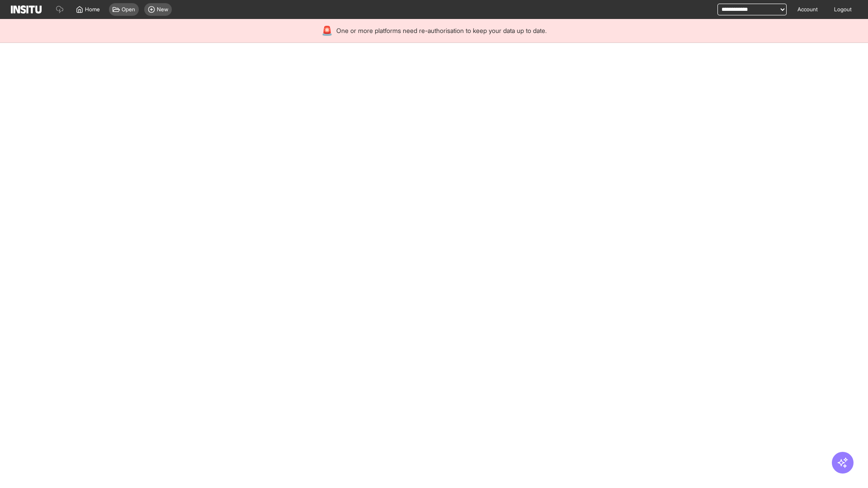 This screenshot has height=488, width=868. What do you see at coordinates (26, 10) in the screenshot?
I see `img: Logo` at bounding box center [26, 10].